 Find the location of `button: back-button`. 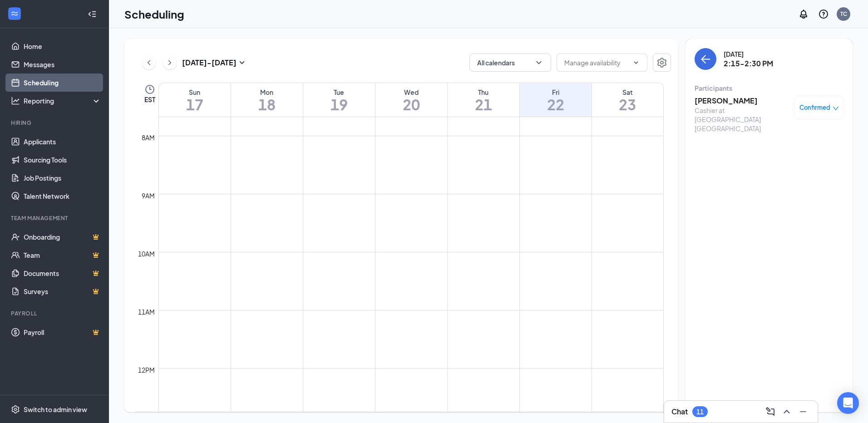

button: back-button is located at coordinates (706, 59).